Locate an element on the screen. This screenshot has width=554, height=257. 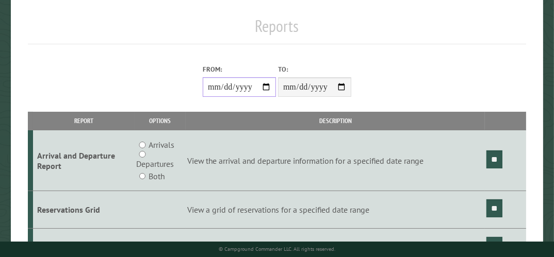
label: Arrivals is located at coordinates (161, 145).